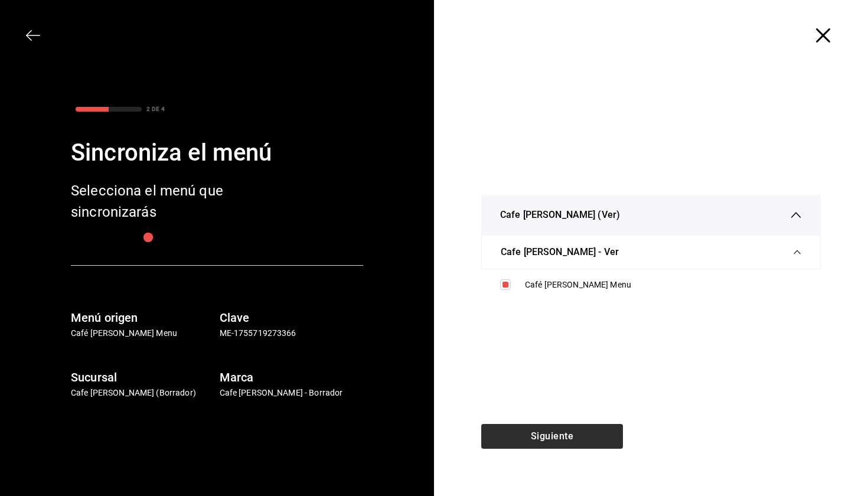 This screenshot has height=496, width=868. What do you see at coordinates (552, 436) in the screenshot?
I see `button: Siguiente` at bounding box center [552, 436].